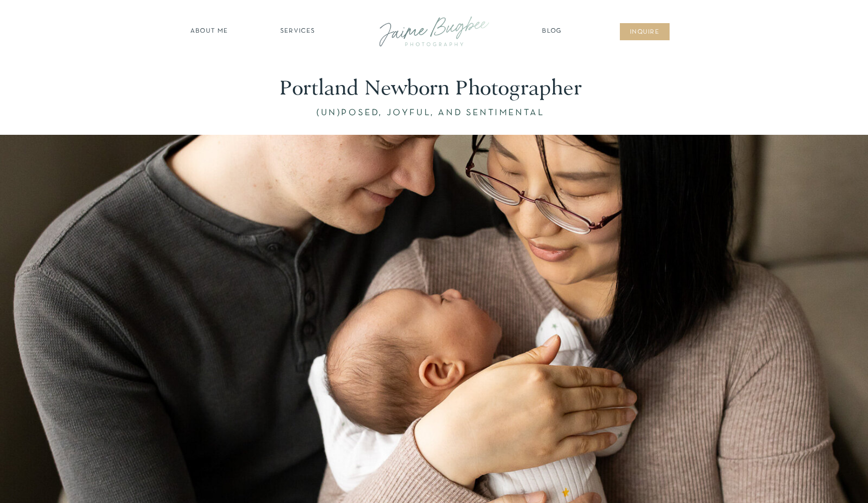 This screenshot has width=868, height=503. I want to click on a: inqUIre, so click(645, 33).